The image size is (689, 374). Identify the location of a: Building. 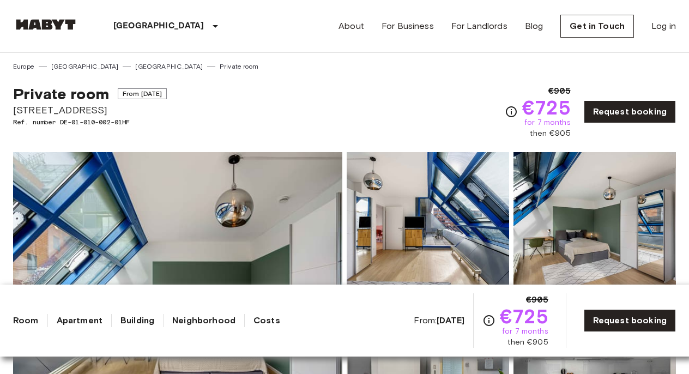
(137, 321).